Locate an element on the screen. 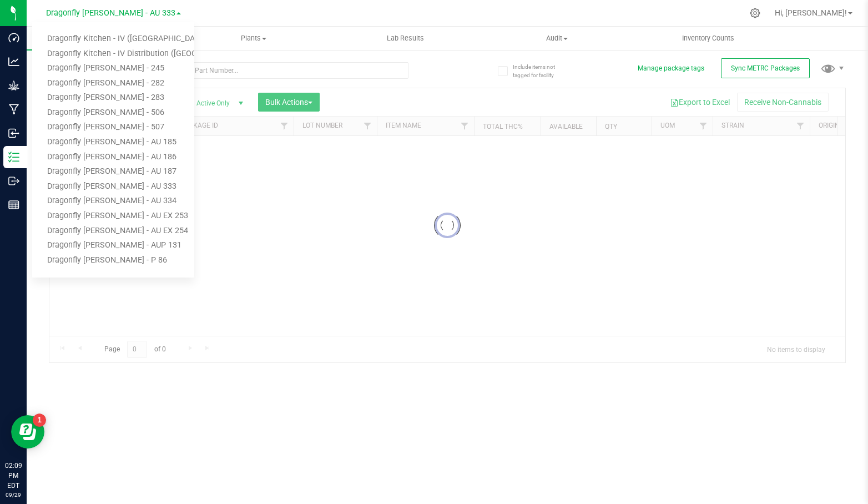  span: Plants is located at coordinates (254, 39).